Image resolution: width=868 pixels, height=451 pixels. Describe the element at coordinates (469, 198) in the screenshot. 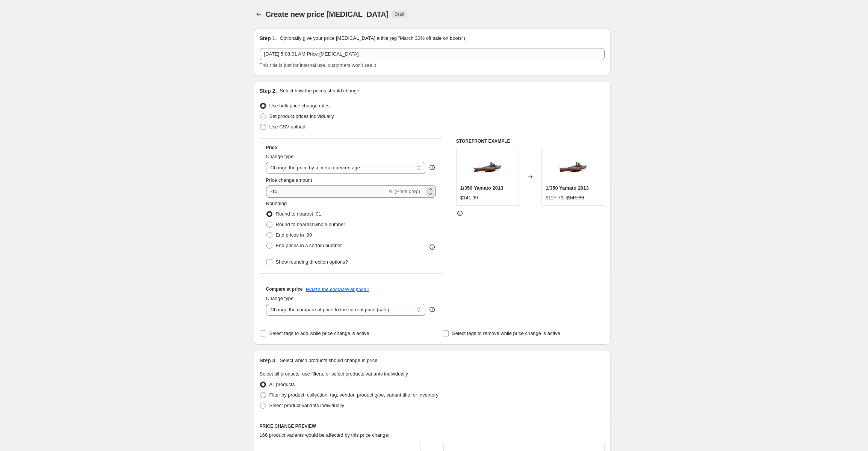

I see `div: $141.99` at that location.